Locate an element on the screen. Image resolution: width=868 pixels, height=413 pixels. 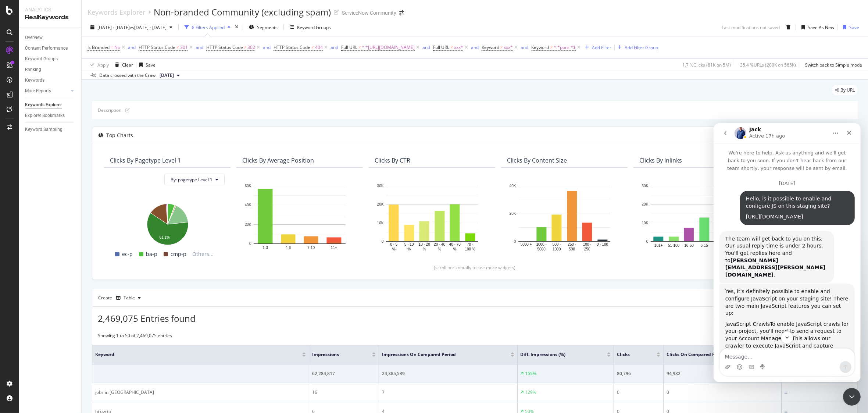
img: Equal is located at coordinates (786, 412).